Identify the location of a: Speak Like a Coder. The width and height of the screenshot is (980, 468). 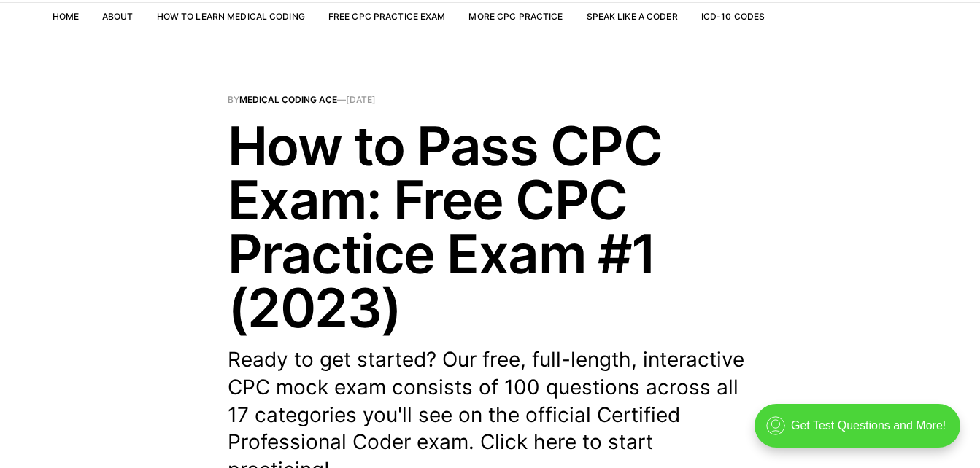
(632, 16).